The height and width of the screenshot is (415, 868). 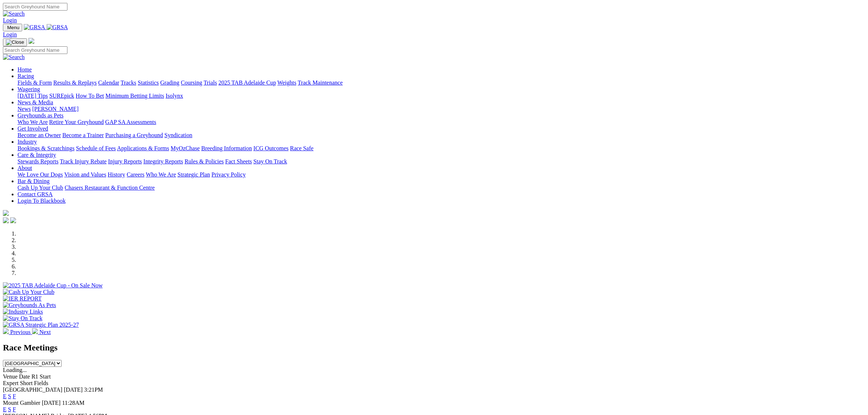 I want to click on a: Become an Owner, so click(x=39, y=135).